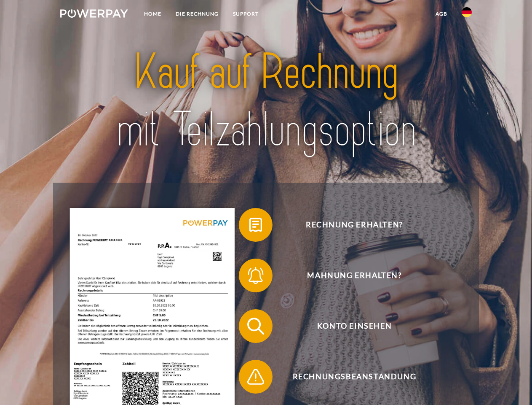  I want to click on span: Mahnung erhalten?, so click(355, 276).